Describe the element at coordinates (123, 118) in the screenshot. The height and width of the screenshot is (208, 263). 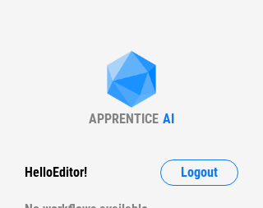
I see `div: APPRENTICE` at that location.